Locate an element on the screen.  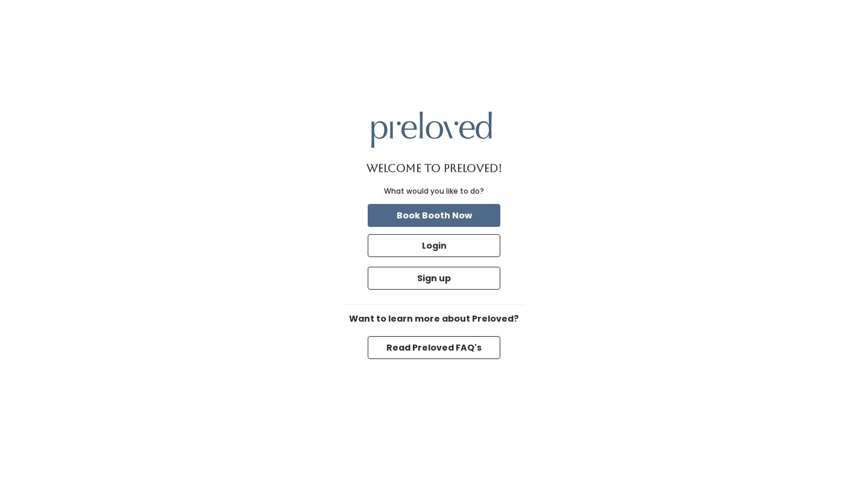
img: preloved logo is located at coordinates (432, 129).